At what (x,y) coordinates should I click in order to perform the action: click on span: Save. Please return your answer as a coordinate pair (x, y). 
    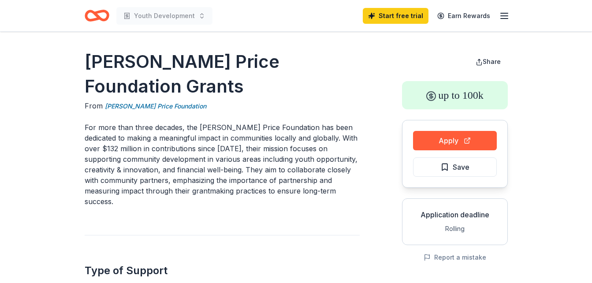
    Looking at the image, I should click on (461, 167).